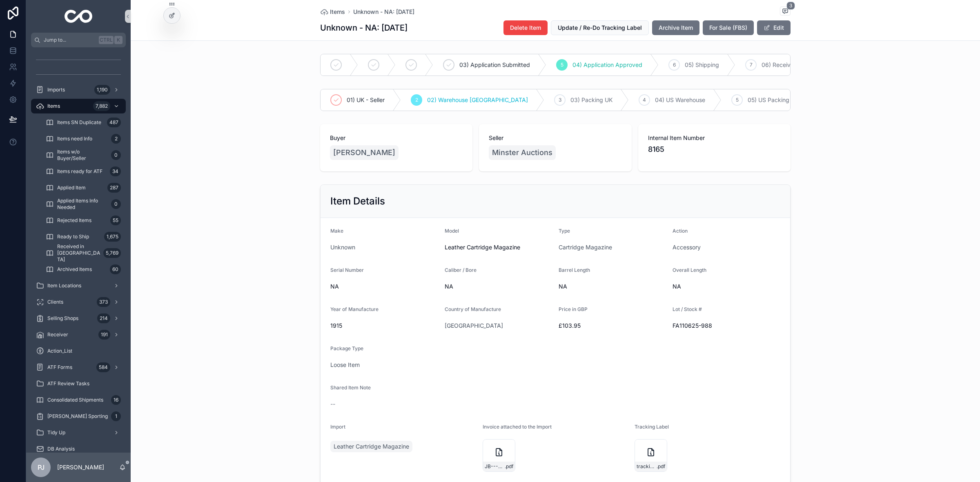  What do you see at coordinates (78, 40) in the screenshot?
I see `button: Jump to...CtrlK` at bounding box center [78, 40].